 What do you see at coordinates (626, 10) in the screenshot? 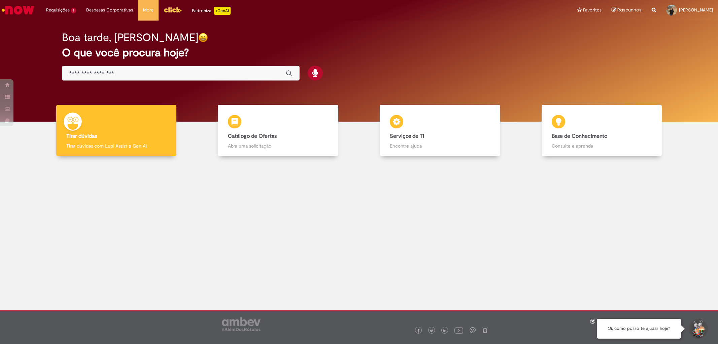
I see `a: Rascunhos` at bounding box center [626, 10].